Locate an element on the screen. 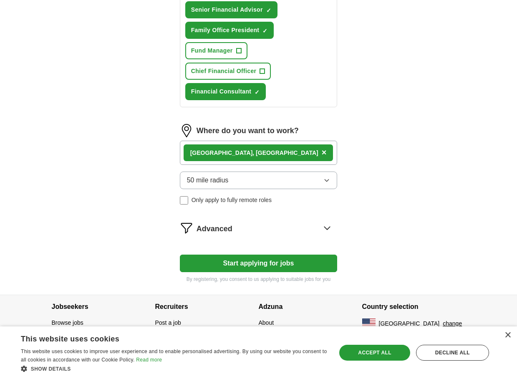 The height and width of the screenshot is (379, 517). a: Post a job is located at coordinates (168, 322).